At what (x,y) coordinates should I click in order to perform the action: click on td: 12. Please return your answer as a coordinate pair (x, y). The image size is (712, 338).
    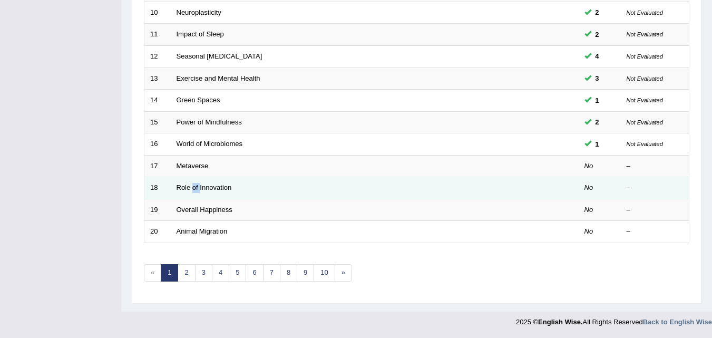
    Looking at the image, I should click on (158, 56).